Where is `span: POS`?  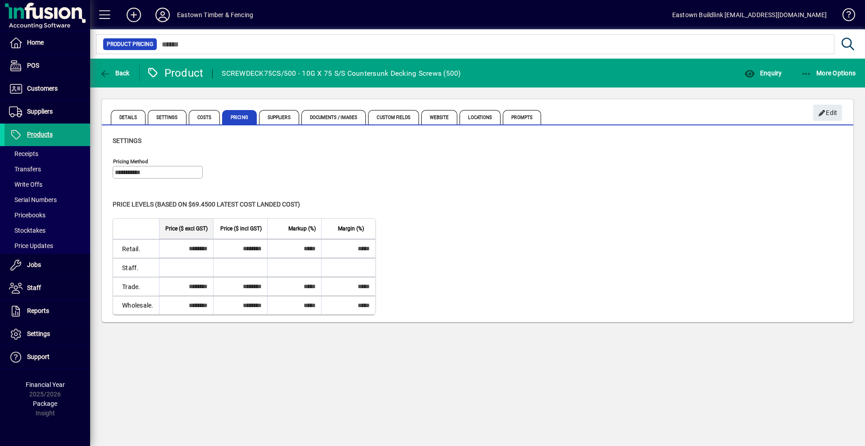
span: POS is located at coordinates (33, 65).